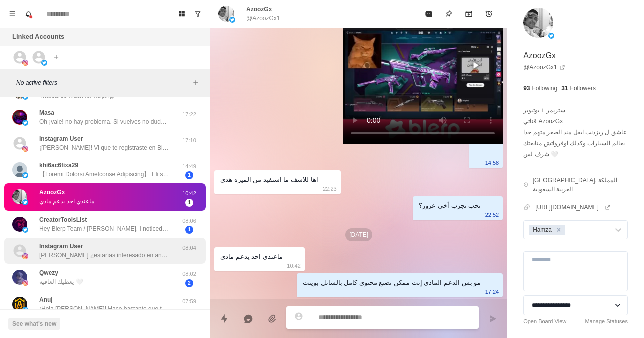  What do you see at coordinates (272, 319) in the screenshot?
I see `button: Add media` at bounding box center [272, 319].